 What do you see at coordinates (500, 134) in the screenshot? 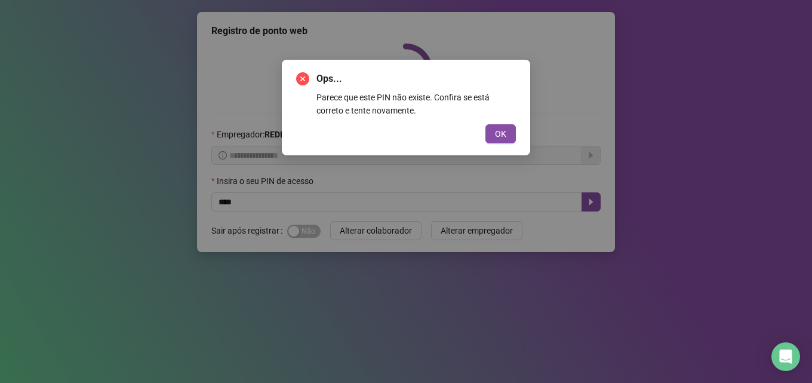
I see `button: OK` at bounding box center [500, 134].